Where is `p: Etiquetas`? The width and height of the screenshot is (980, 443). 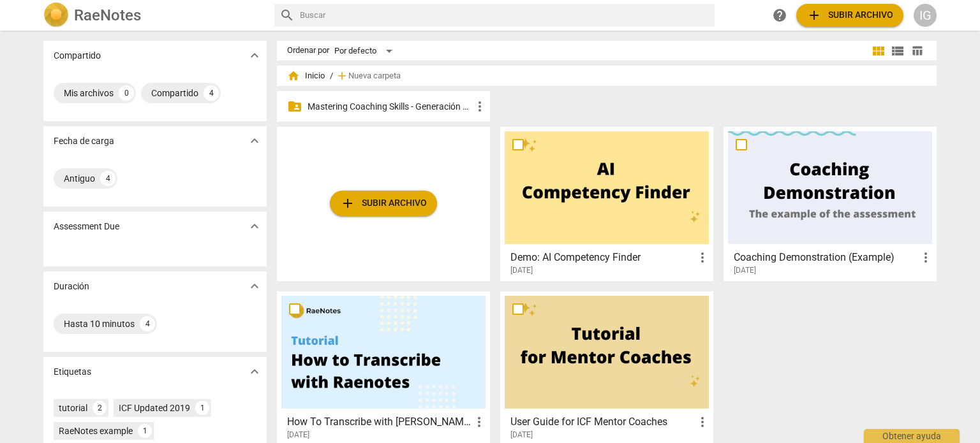 p: Etiquetas is located at coordinates (72, 372).